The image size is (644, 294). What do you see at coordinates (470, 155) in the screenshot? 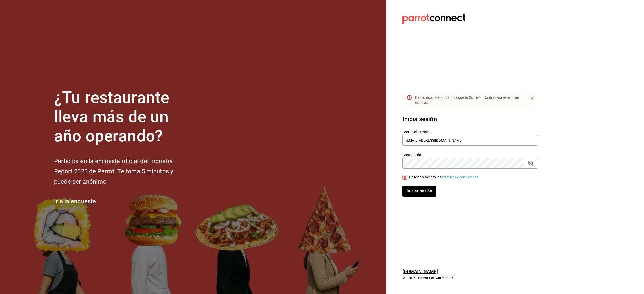
I see `label: Contraseña` at bounding box center [470, 155].